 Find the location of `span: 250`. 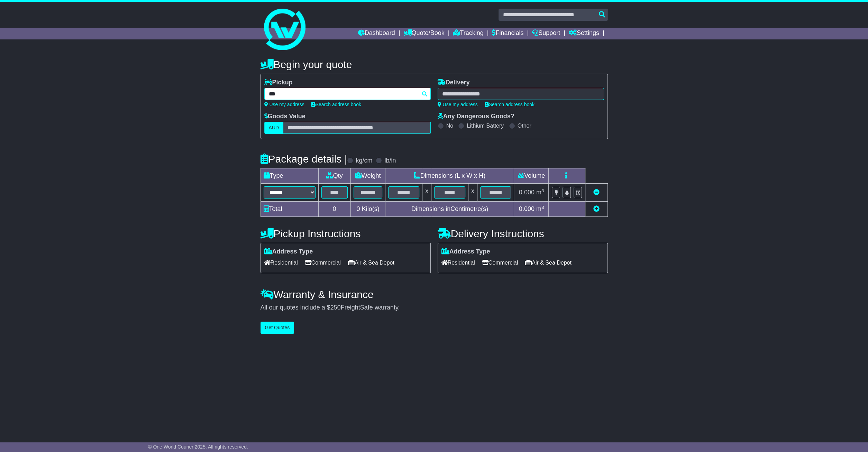

span: 250 is located at coordinates (336, 307).